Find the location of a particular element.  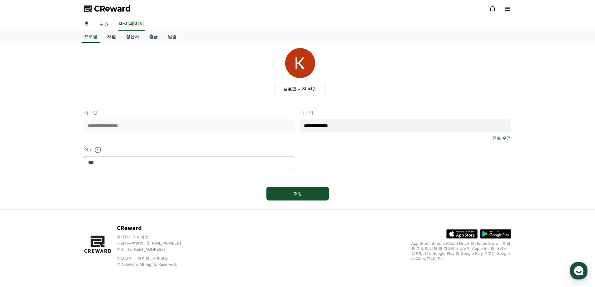

label: 프로필 사진 변경 is located at coordinates (300, 89).